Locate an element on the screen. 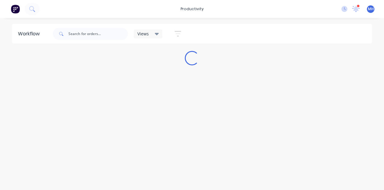  input: Search for orders... is located at coordinates (98, 34).